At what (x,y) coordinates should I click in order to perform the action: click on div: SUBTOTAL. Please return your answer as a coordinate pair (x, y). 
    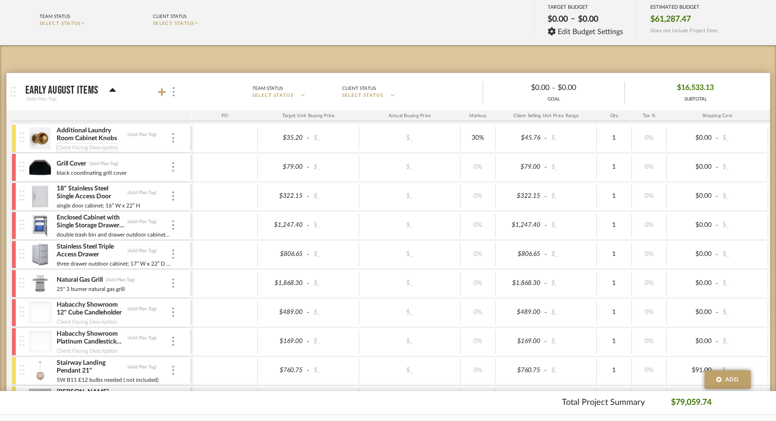
    Looking at the image, I should click on (696, 99).